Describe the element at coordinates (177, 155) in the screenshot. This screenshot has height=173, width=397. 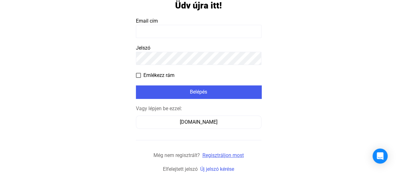
I see `span: Még nem regisztrált?` at that location.